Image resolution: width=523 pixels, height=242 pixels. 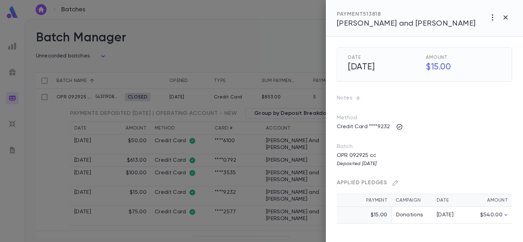 What do you see at coordinates (362, 183) in the screenshot?
I see `span: Applied Pledges` at bounding box center [362, 183].